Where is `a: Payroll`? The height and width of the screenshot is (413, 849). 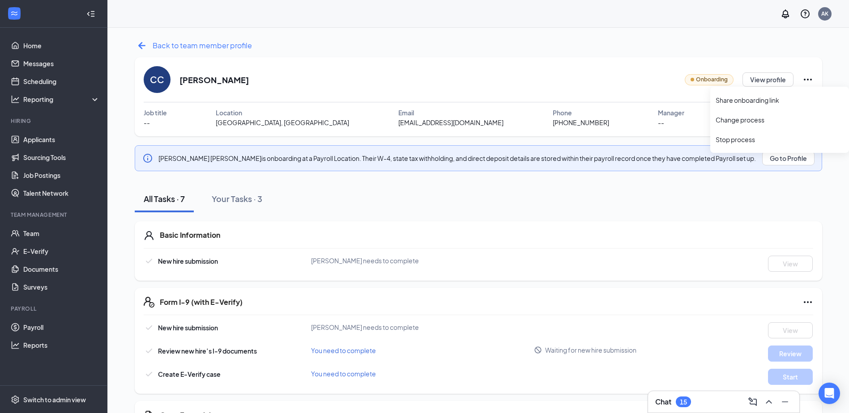 a: Payroll is located at coordinates (61, 328).